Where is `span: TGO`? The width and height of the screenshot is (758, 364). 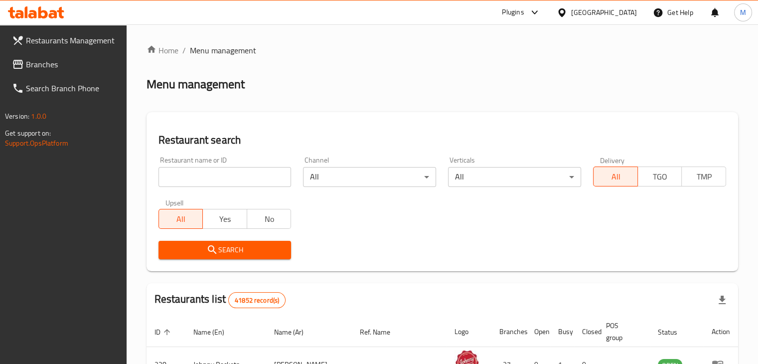 span: TGO is located at coordinates (660, 176).